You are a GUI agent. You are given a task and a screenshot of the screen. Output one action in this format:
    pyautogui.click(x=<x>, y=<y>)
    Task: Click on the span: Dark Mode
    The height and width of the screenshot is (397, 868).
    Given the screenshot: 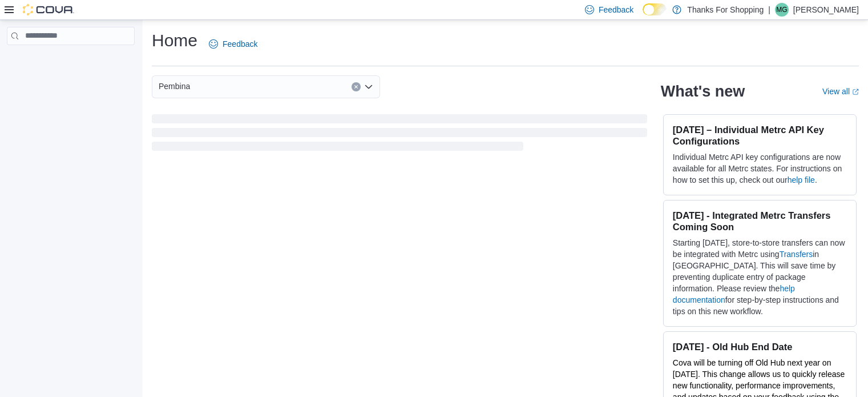 What is the action you would take?
    pyautogui.click(x=643, y=16)
    